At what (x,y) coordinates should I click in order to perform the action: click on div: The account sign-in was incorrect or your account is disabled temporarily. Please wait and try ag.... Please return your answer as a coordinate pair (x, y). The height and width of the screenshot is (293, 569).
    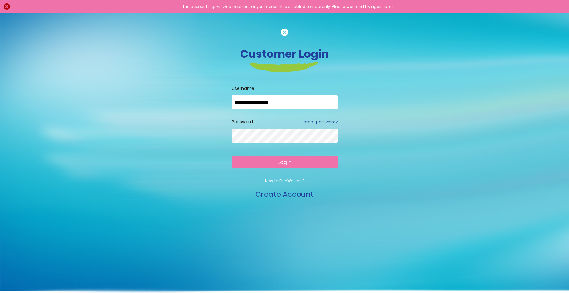
    Looking at the image, I should click on (288, 7).